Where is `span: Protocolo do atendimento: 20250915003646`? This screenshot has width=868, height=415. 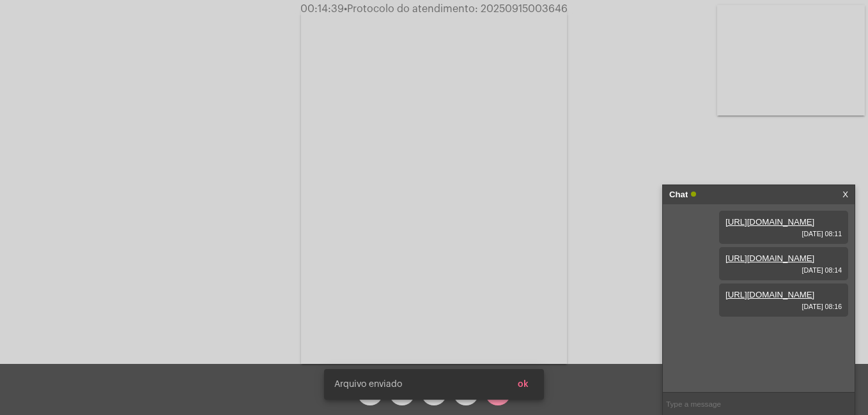 span: Protocolo do atendimento: 20250915003646 is located at coordinates (455, 9).